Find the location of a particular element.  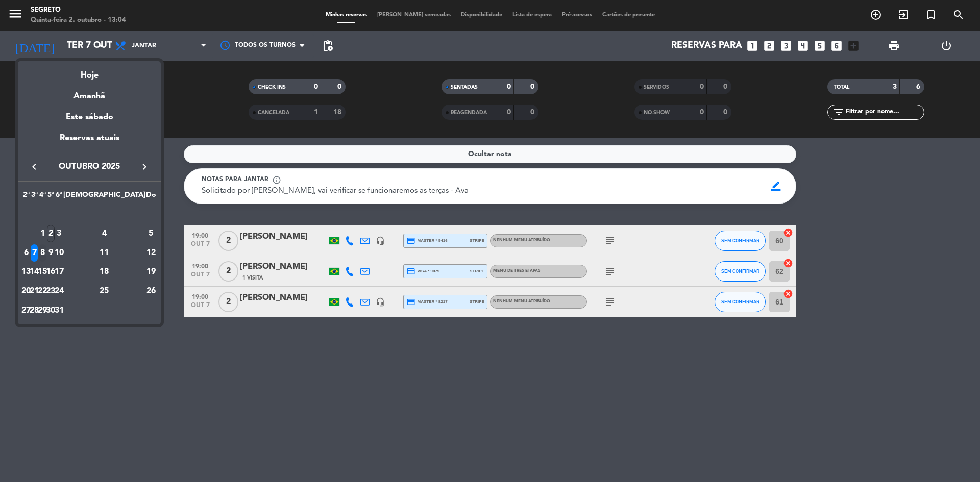

td: 21 de outubro de 2025 is located at coordinates (34, 291).